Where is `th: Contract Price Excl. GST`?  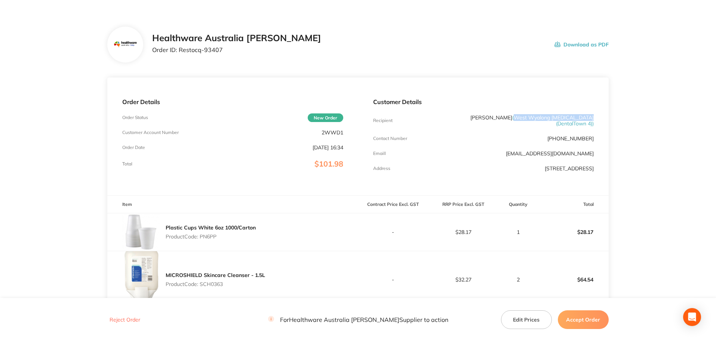
th: Contract Price Excl. GST is located at coordinates (393, 204).